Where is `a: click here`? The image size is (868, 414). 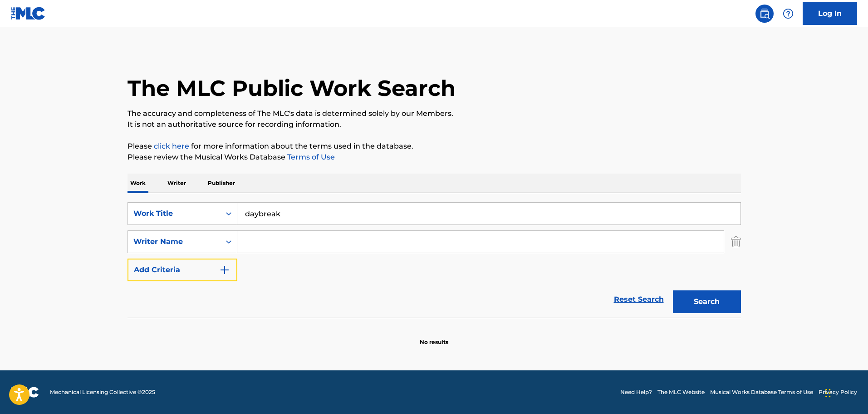 a: click here is located at coordinates (172, 146).